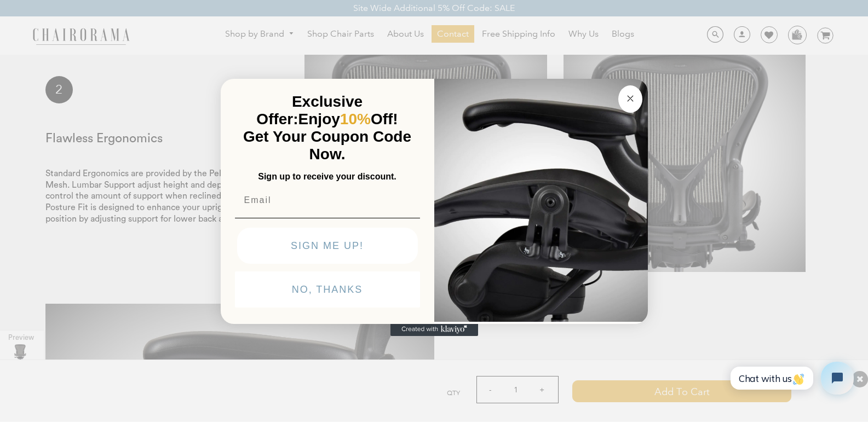 This screenshot has width=868, height=423. I want to click on button: Chat with us👋, so click(50, 26).